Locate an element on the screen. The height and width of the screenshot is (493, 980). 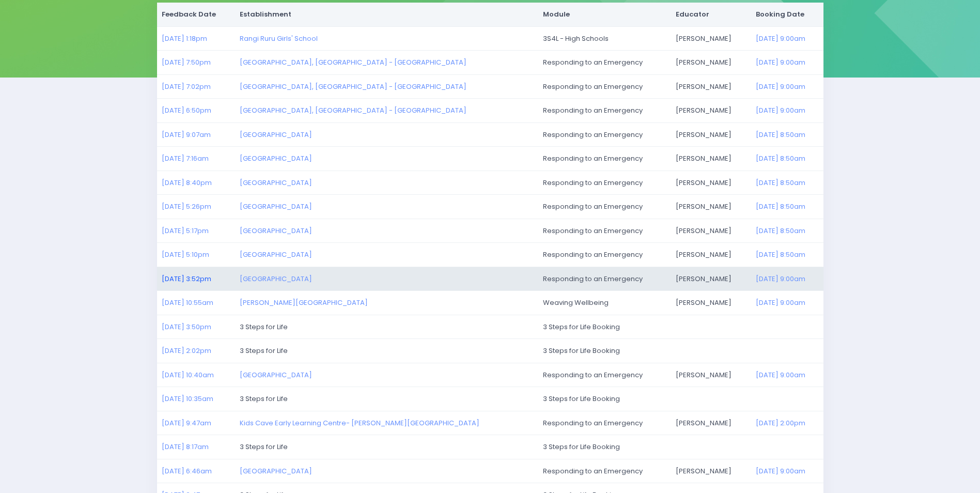
th: Educator is located at coordinates (711, 14).